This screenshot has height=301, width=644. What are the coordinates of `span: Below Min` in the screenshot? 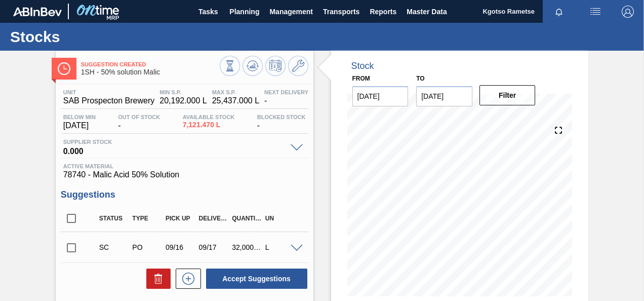 It's located at (79, 117).